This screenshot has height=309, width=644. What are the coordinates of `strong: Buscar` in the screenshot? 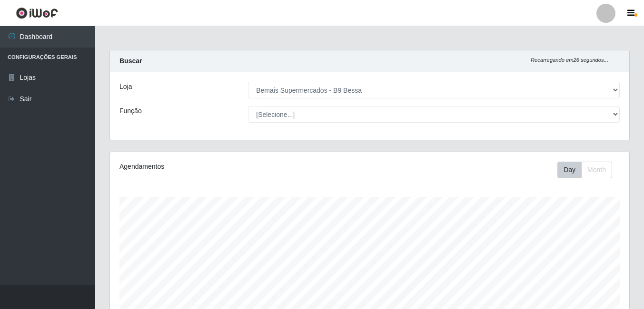 It's located at (131, 61).